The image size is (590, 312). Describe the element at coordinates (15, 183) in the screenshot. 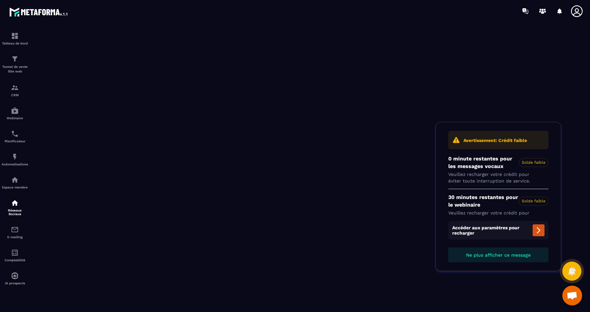

I see `a: automationsautomationsEspace membre` at that location.